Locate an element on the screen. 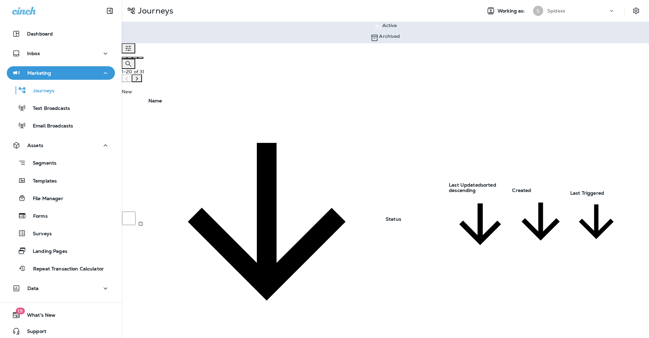 The width and height of the screenshot is (649, 338). button: Email Broadcasts is located at coordinates (61, 125).